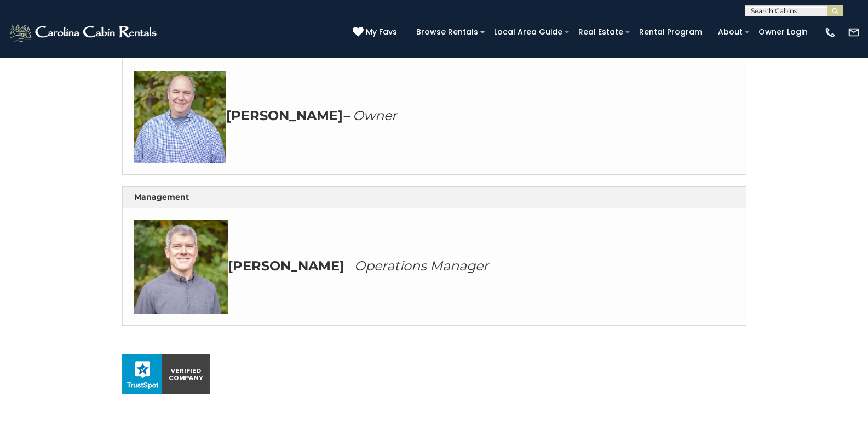  I want to click on img: mail-regular-white.png, so click(854, 32).